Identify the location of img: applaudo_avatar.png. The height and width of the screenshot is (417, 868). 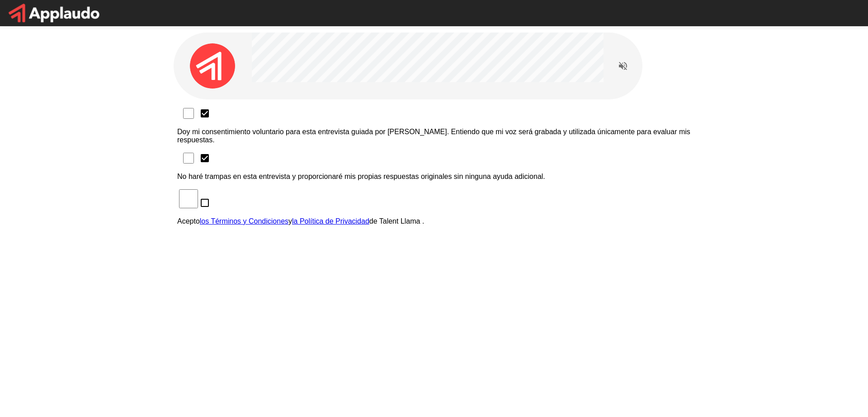
(212, 66).